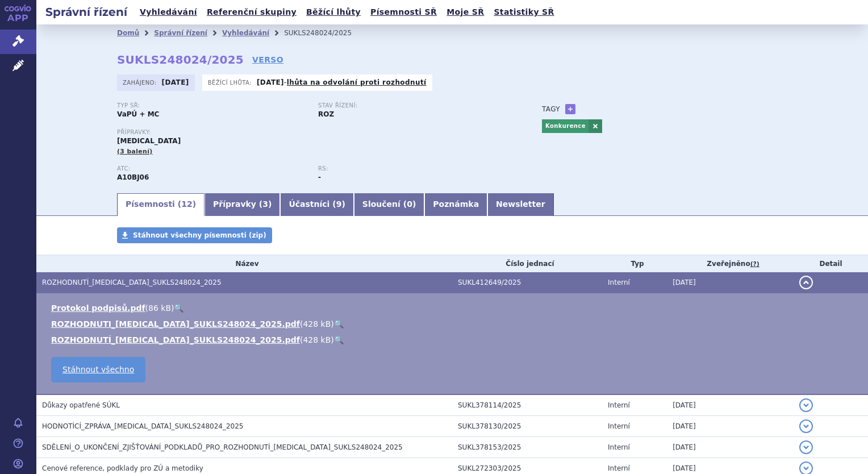  What do you see at coordinates (389, 204) in the screenshot?
I see `a: Sloučení (0)` at bounding box center [389, 204].